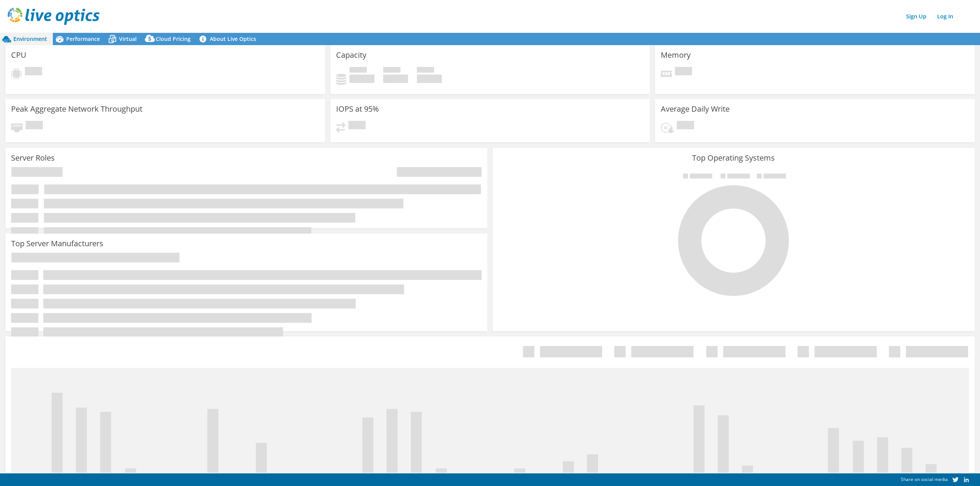 This screenshot has height=486, width=980. Describe the element at coordinates (33, 158) in the screenshot. I see `h3: Server Roles` at that location.